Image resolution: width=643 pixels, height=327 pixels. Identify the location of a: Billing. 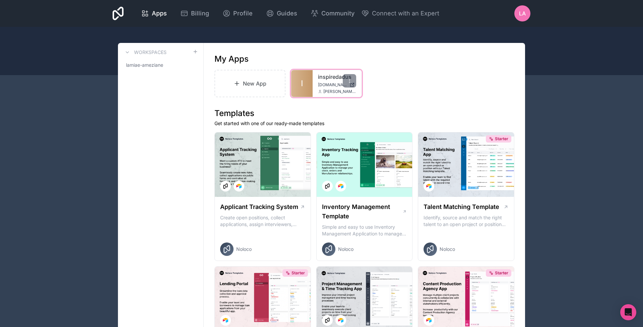
(195, 13).